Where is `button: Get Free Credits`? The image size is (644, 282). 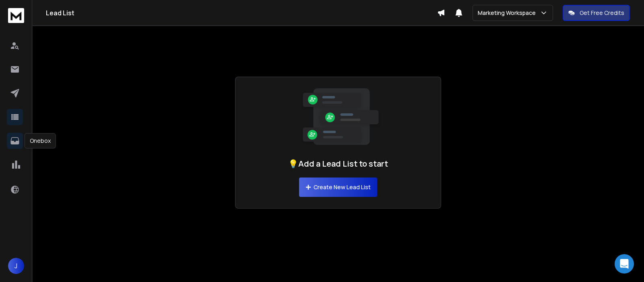 button: Get Free Credits is located at coordinates (596, 13).